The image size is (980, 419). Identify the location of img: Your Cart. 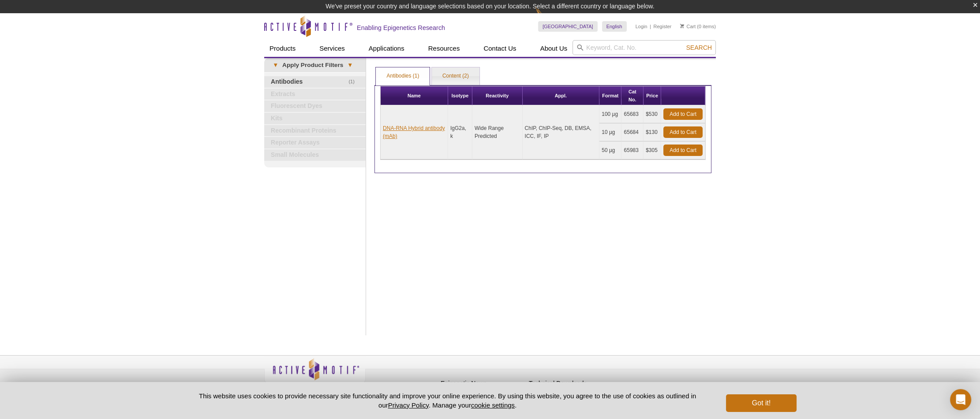
(682, 26).